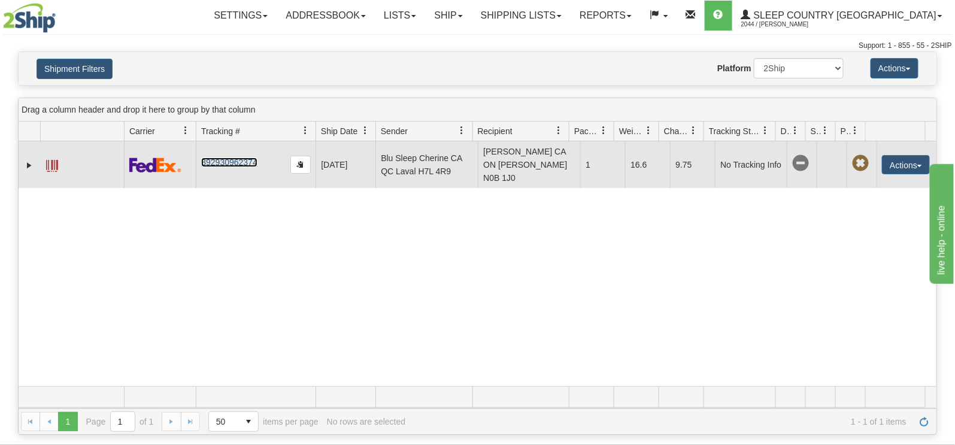  Describe the element at coordinates (305, 131) in the screenshot. I see `a: Tracking # filter column settings` at that location.